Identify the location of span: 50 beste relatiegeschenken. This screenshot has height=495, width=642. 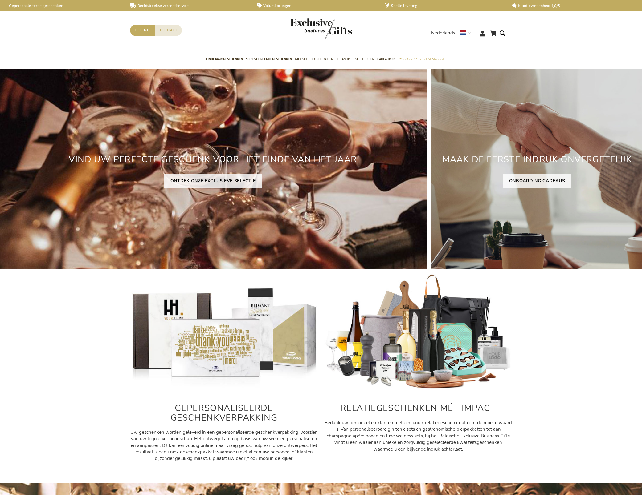
(269, 59).